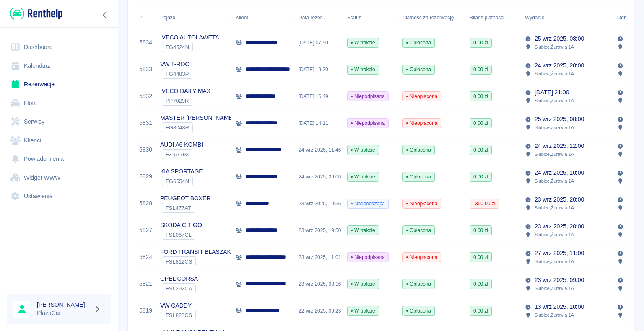 The width and height of the screenshot is (644, 331). What do you see at coordinates (146, 123) in the screenshot?
I see `a: 5831` at bounding box center [146, 123].